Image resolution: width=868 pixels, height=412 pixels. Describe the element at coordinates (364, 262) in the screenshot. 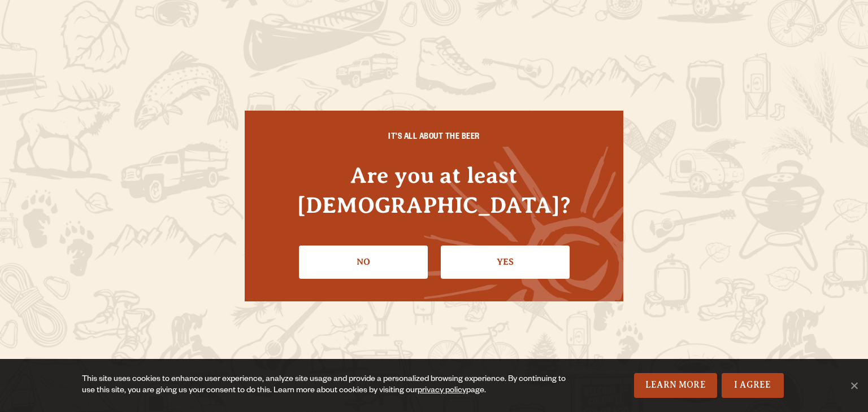

I see `a: No` at that location.